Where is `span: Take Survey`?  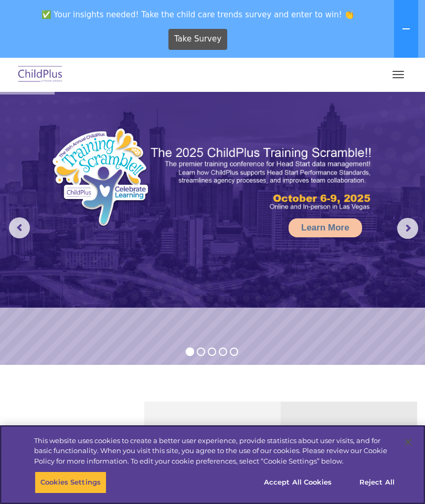
span: Take Survey is located at coordinates (198, 39).